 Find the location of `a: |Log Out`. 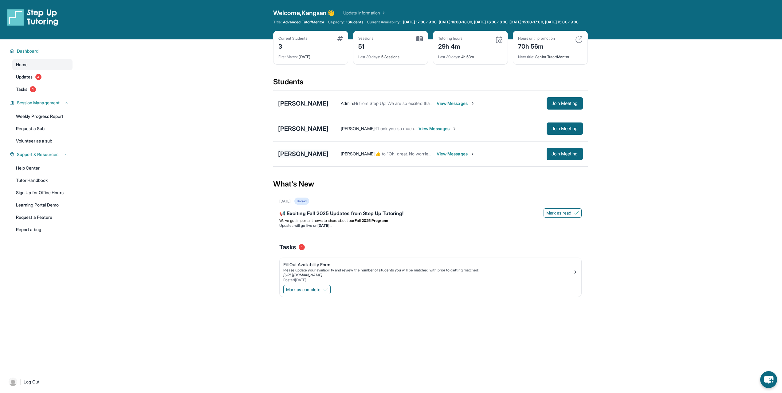

a: |Log Out is located at coordinates (39, 382).